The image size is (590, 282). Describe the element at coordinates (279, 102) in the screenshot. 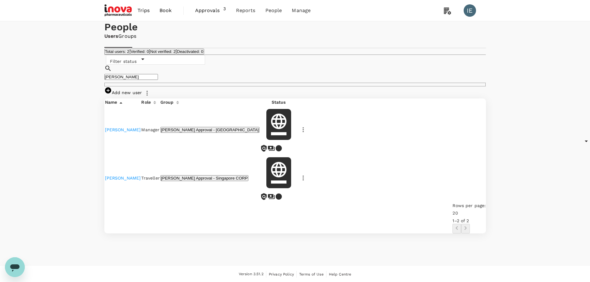

I see `th: Status` at that location.